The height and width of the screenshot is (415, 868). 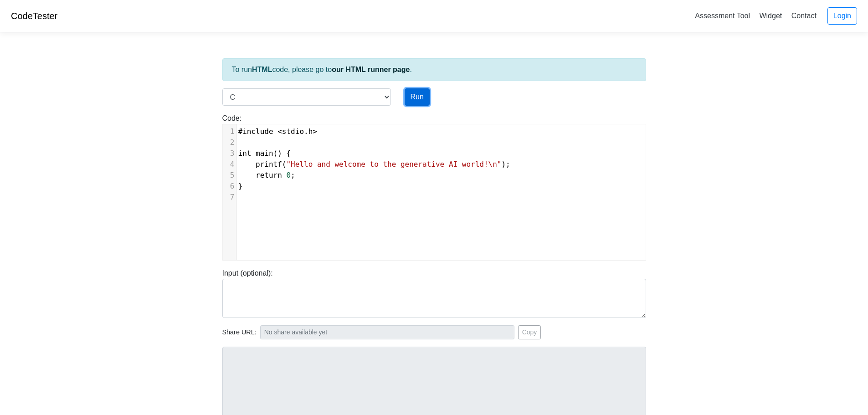 I want to click on div: 7, so click(x=230, y=197).